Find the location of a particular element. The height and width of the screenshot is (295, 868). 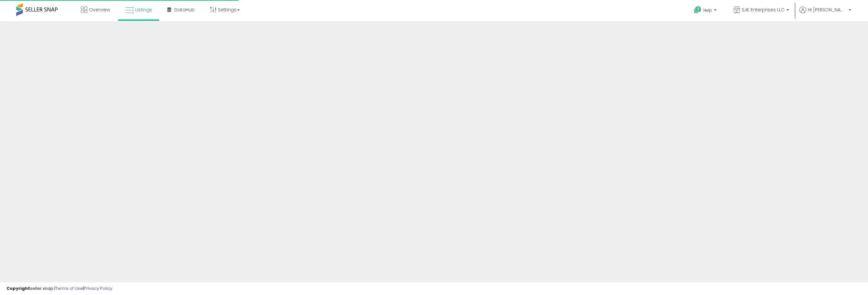

strong: Copyright is located at coordinates (18, 287).